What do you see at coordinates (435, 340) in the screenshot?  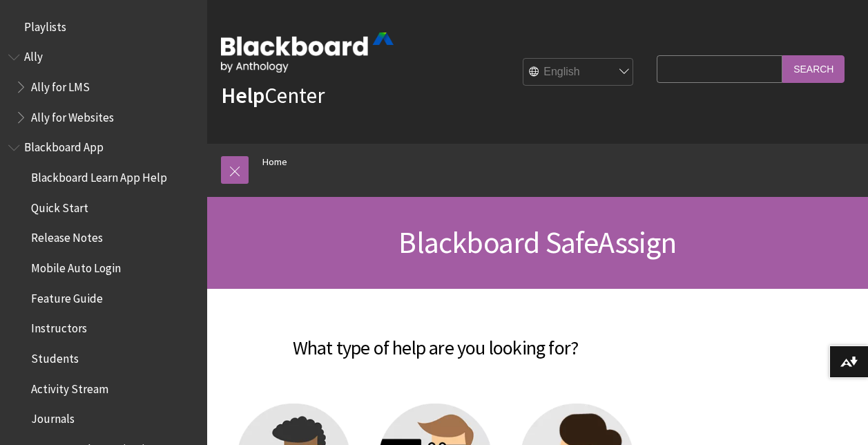 I see `h2: What type of help are you looking for?` at bounding box center [435, 340].